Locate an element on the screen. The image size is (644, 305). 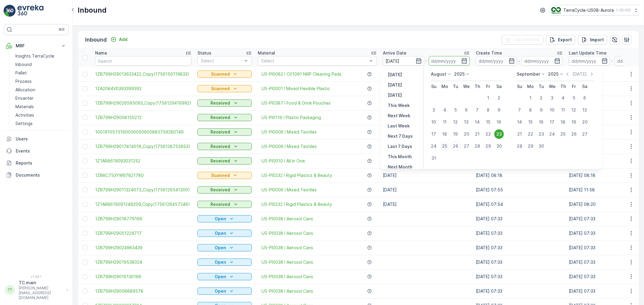
a: 1ZB799H29016130166 is located at coordinates (143, 277).